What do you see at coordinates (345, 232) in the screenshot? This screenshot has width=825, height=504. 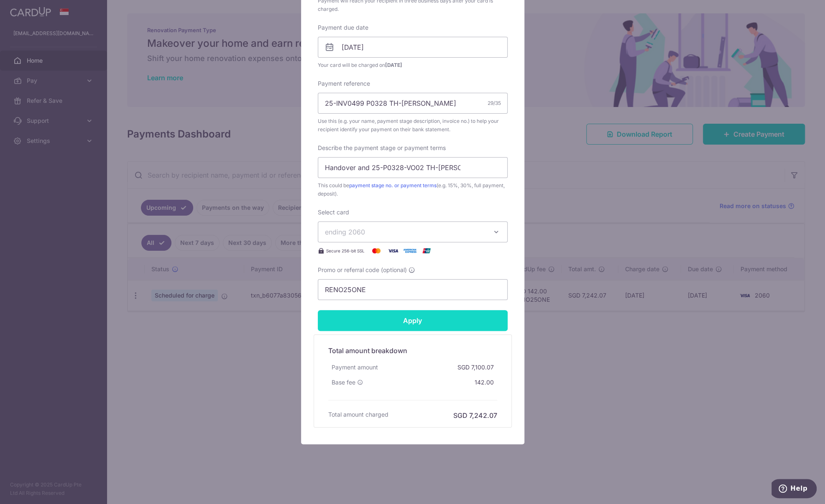 I see `span: ending 2060` at bounding box center [345, 232].